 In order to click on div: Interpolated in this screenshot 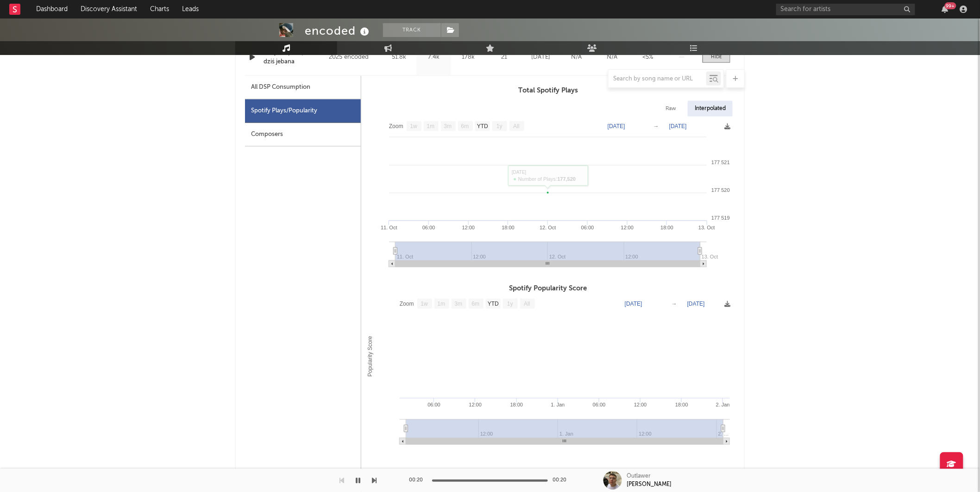, I will do `click(710, 109)`.